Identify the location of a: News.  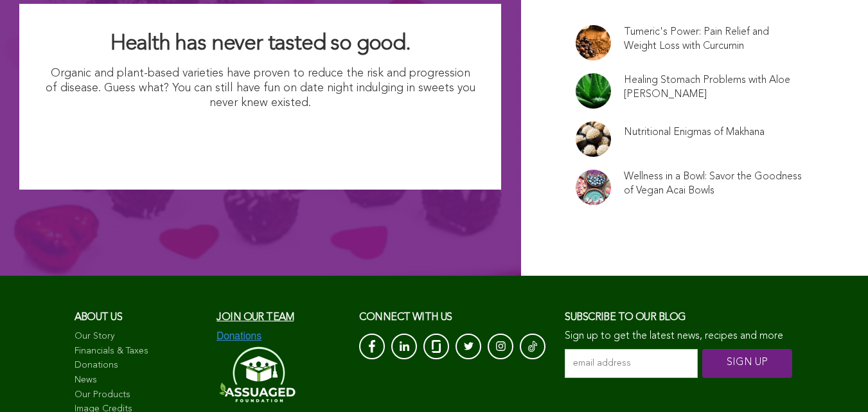
(140, 381).